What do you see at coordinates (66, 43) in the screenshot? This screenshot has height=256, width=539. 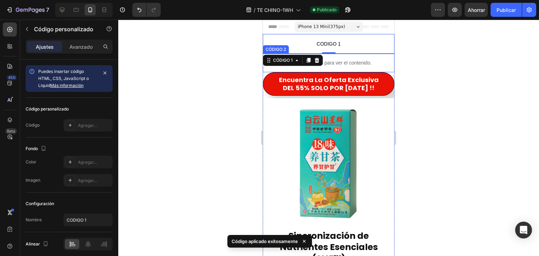 I see `font: Publica la página para ver el contenido.` at bounding box center [66, 43].